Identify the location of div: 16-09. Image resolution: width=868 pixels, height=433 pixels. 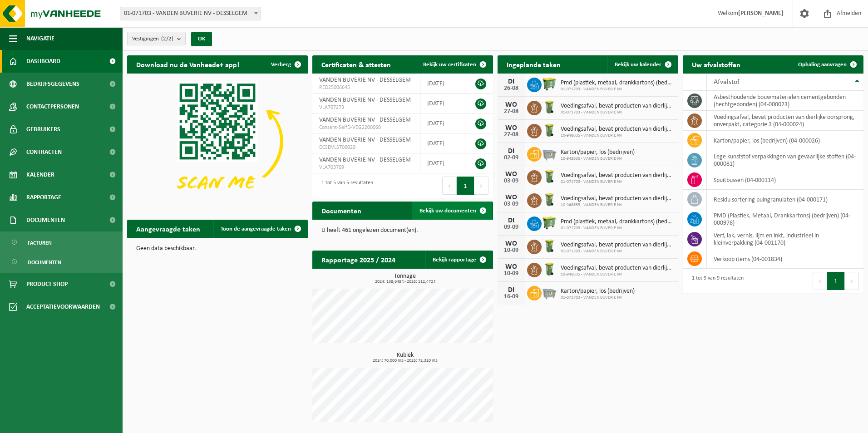
(511, 297).